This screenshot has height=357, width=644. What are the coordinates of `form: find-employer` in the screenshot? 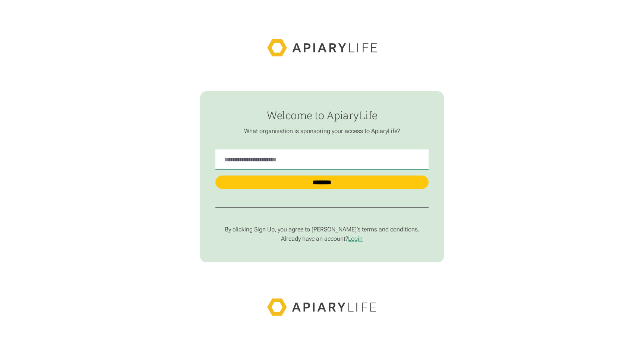 It's located at (322, 177).